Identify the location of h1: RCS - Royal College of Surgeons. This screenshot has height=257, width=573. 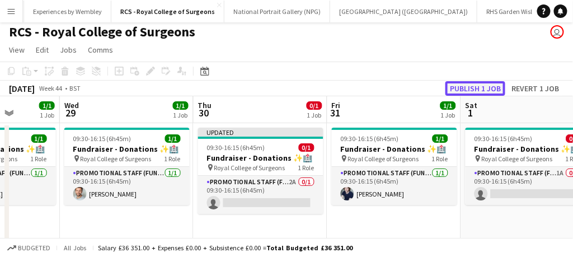
(102, 32).